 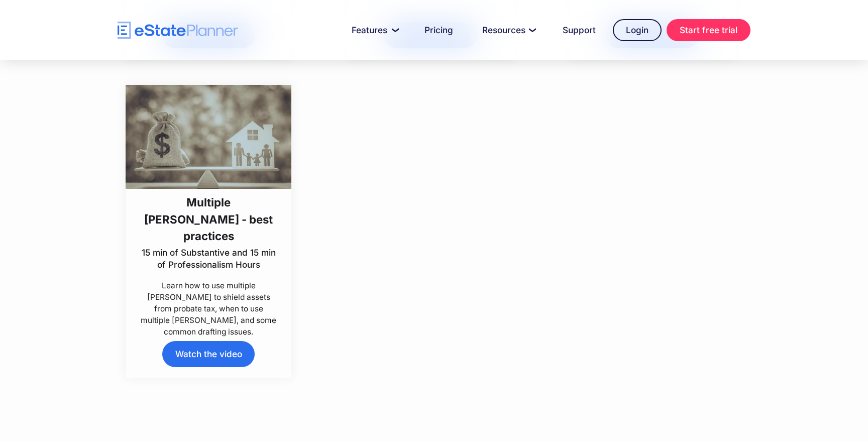 I want to click on a: home, so click(x=178, y=30).